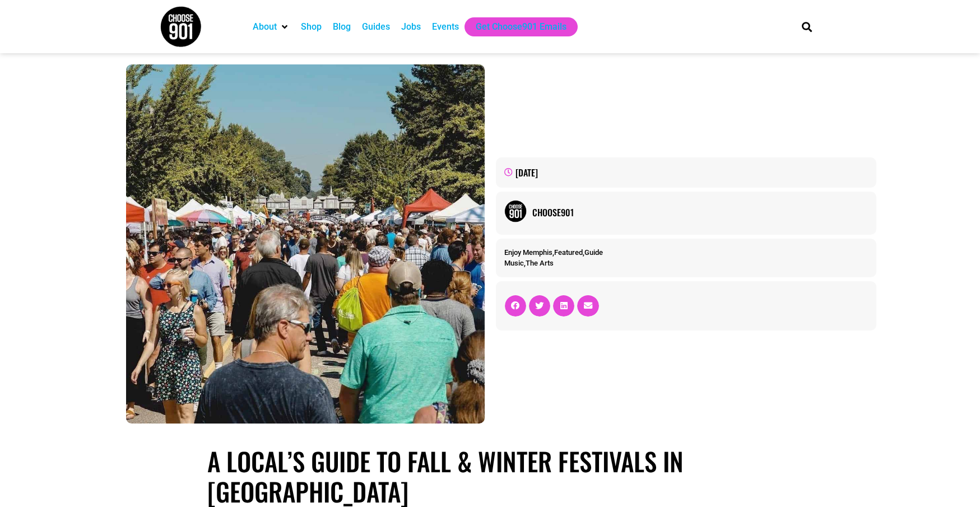 This screenshot has width=980, height=507. I want to click on a: The Arts, so click(540, 262).